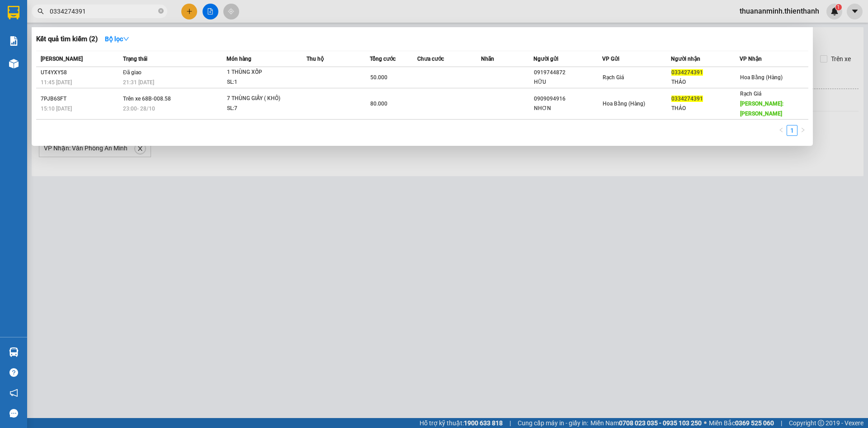 The height and width of the screenshot is (428, 868). Describe the element at coordinates (41, 11) in the screenshot. I see `span: search` at that location.